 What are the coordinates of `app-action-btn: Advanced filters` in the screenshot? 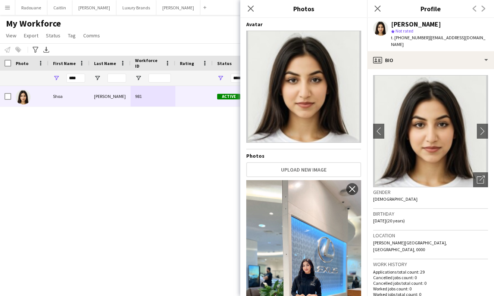 It's located at (35, 50).